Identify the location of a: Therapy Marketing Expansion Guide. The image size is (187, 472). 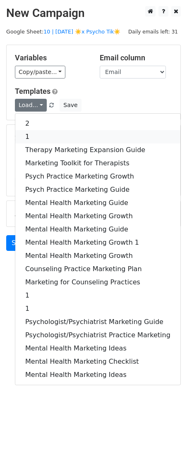
(97, 150).